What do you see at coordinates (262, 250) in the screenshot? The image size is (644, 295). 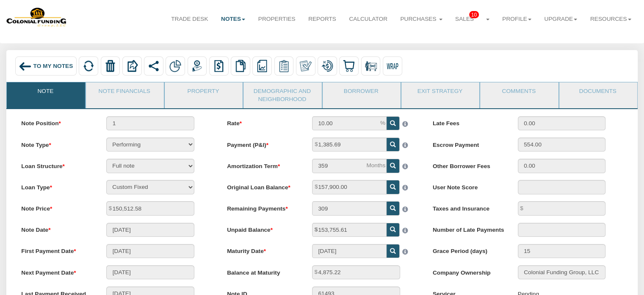 I see `label: Maturity Date` at bounding box center [262, 250].